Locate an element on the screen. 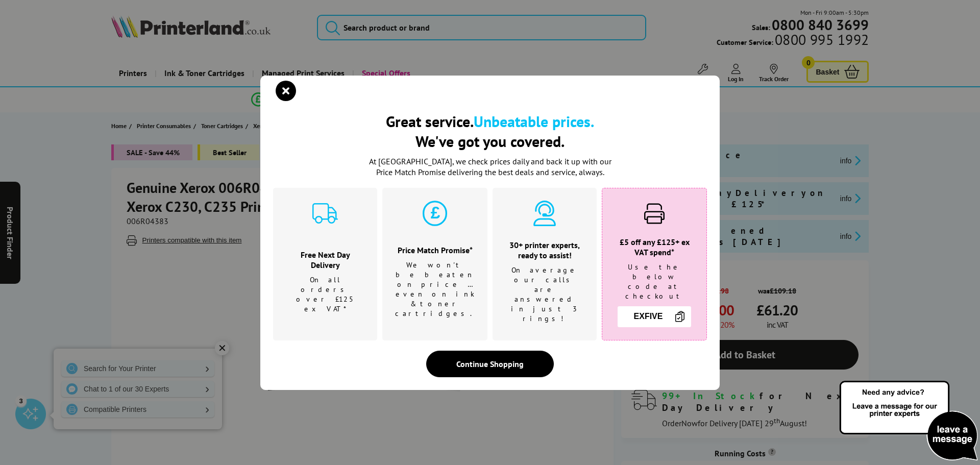 The width and height of the screenshot is (980, 465). b: Unbeatable prices. is located at coordinates (534, 121).